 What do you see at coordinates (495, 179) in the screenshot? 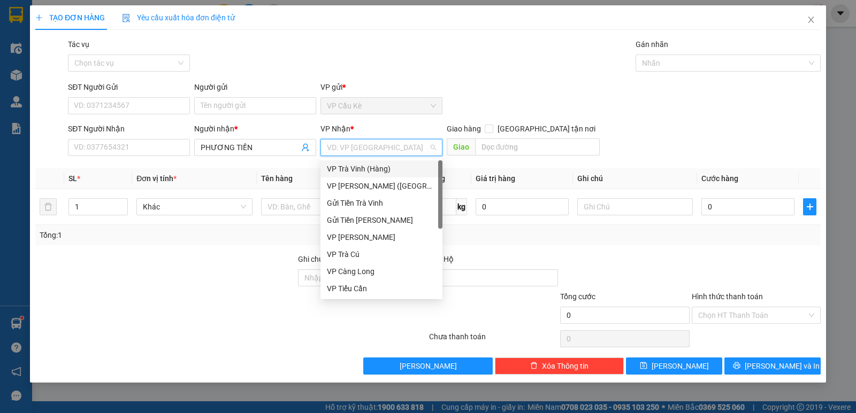
I see `span: Giá trị hàng` at bounding box center [495, 179].